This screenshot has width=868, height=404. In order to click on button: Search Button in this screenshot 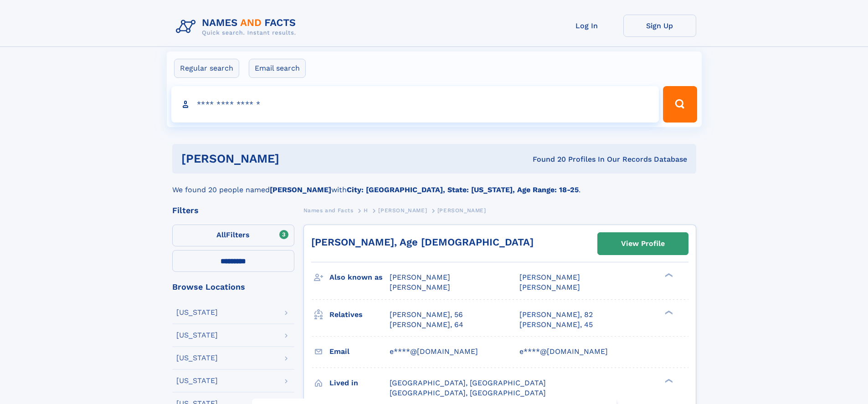, I will do `click(680, 104)`.